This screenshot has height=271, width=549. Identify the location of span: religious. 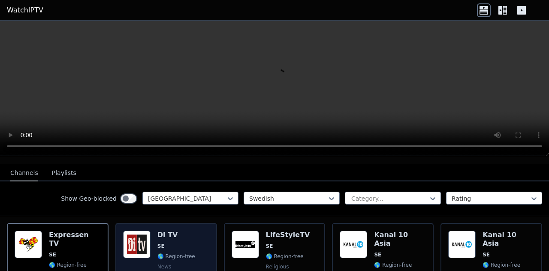
(277, 267).